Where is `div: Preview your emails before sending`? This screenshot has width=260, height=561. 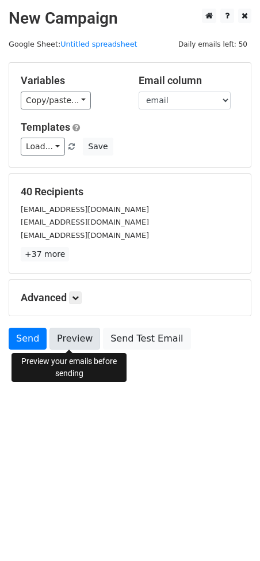 div: Preview your emails before sending is located at coordinates (69, 368).